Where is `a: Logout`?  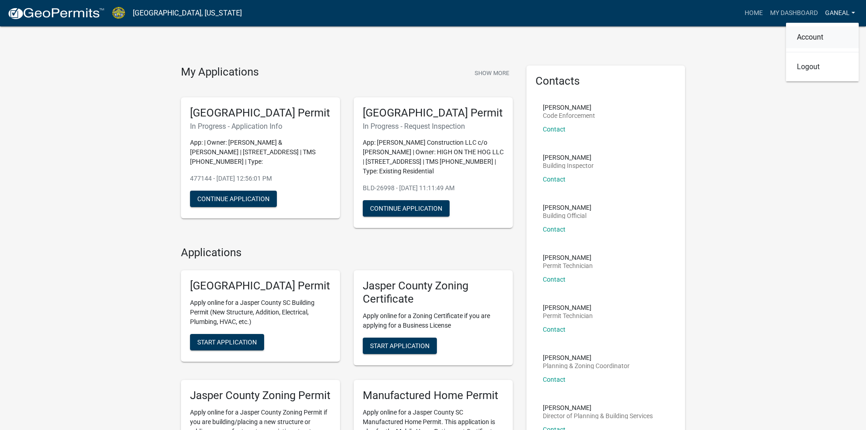
a: Logout is located at coordinates (823, 67).